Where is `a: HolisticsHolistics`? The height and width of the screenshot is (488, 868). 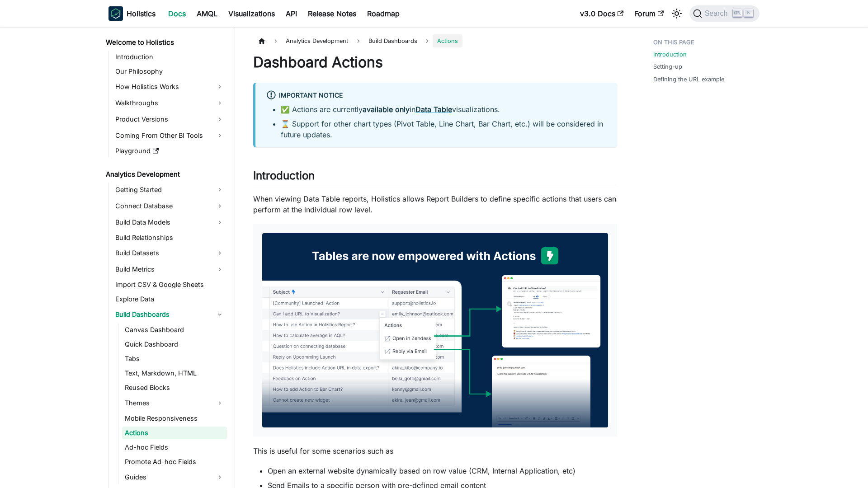
a: HolisticsHolistics is located at coordinates (132, 14).